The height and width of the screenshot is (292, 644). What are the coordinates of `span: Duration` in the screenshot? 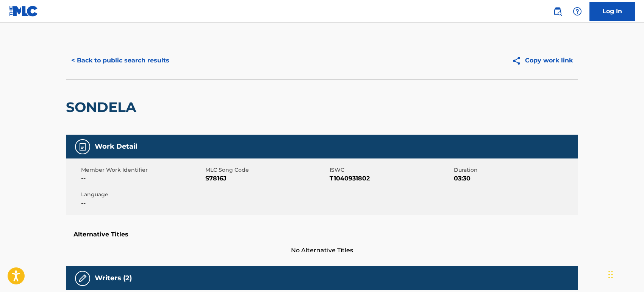 It's located at (515, 170).